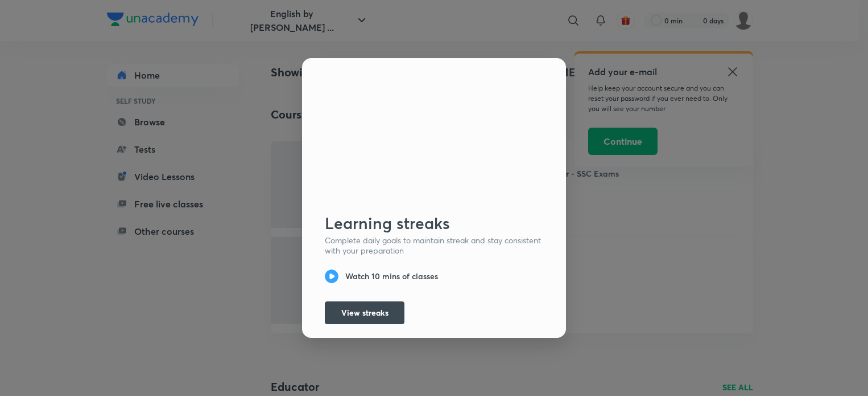 The image size is (868, 396). Describe the element at coordinates (434, 136) in the screenshot. I see `img: Streaks` at that location.